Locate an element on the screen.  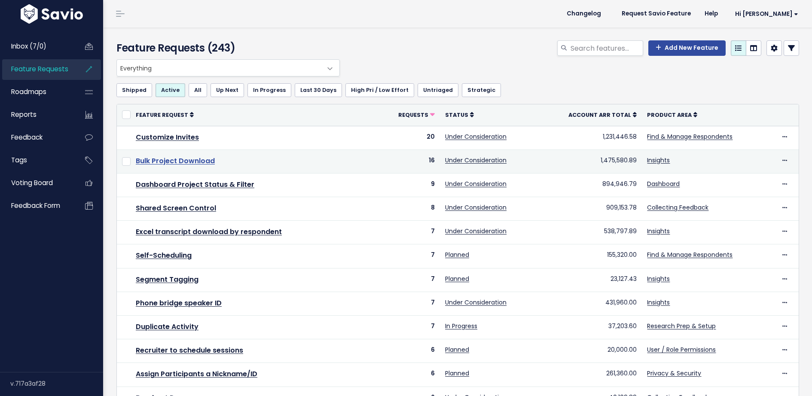
a: Active is located at coordinates (170, 90).